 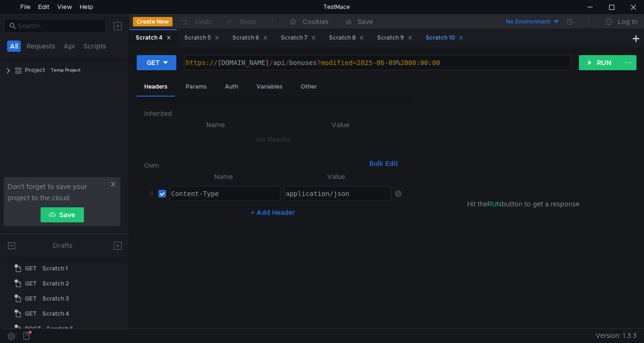 What do you see at coordinates (309, 87) in the screenshot?
I see `div: Other` at bounding box center [309, 87].